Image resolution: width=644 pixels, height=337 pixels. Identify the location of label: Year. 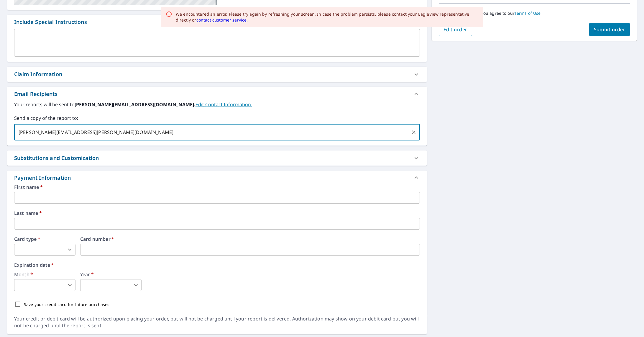
(111, 274).